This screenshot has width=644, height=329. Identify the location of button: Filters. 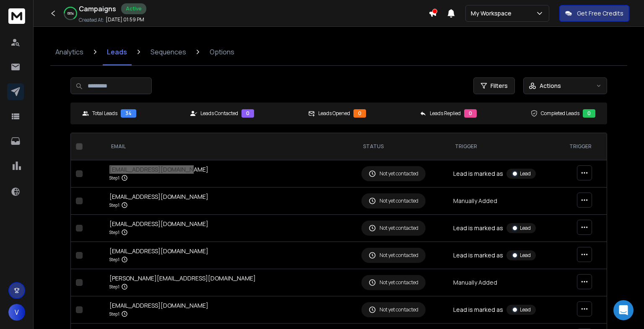
(494, 86).